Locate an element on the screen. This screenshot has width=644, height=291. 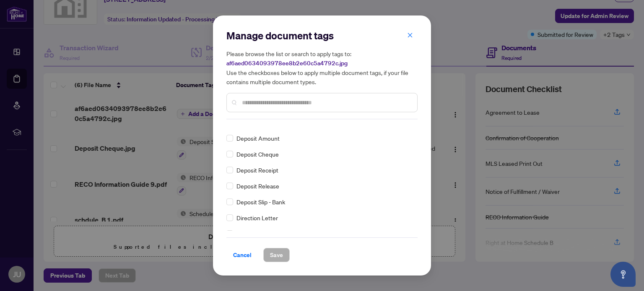
span: Deposit Slip - Bank is located at coordinates (261, 202).